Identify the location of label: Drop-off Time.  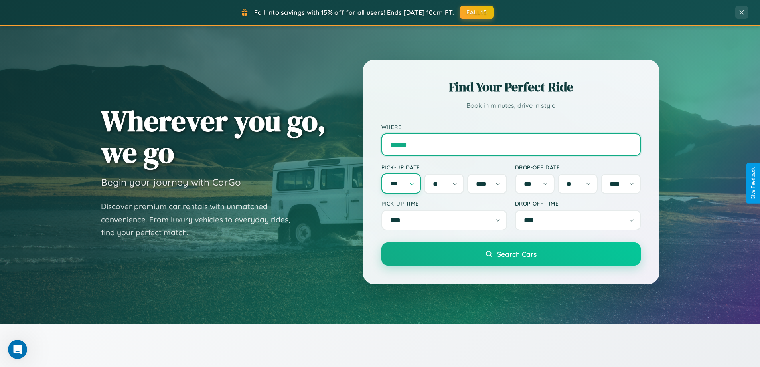
(578, 203).